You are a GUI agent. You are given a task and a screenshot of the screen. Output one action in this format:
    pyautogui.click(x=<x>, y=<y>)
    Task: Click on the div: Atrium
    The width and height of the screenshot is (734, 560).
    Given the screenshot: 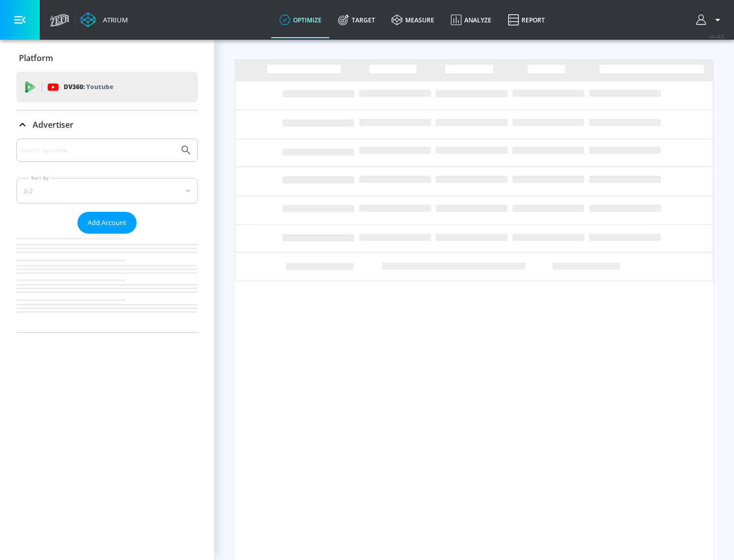 What is the action you would take?
    pyautogui.click(x=113, y=20)
    